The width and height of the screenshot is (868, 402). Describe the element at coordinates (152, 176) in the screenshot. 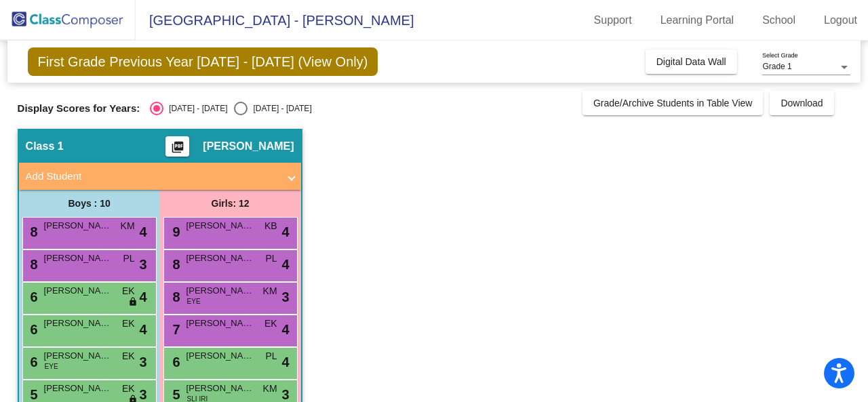

I see `mat-panel-title: Add Student` at that location.